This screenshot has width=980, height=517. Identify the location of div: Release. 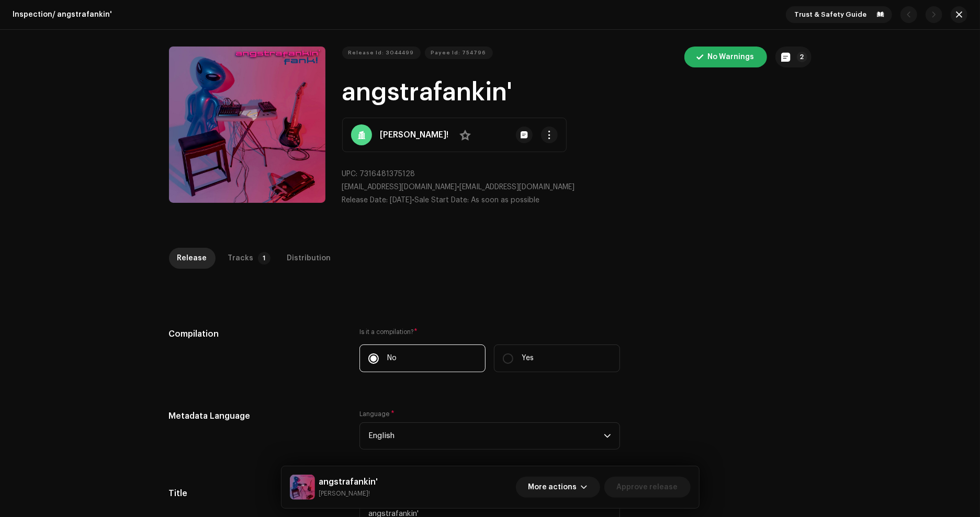
(192, 258).